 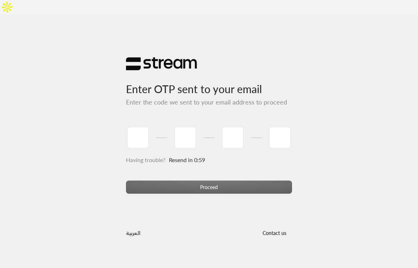 What do you see at coordinates (274, 232) in the screenshot?
I see `a: Contact us` at bounding box center [274, 232].